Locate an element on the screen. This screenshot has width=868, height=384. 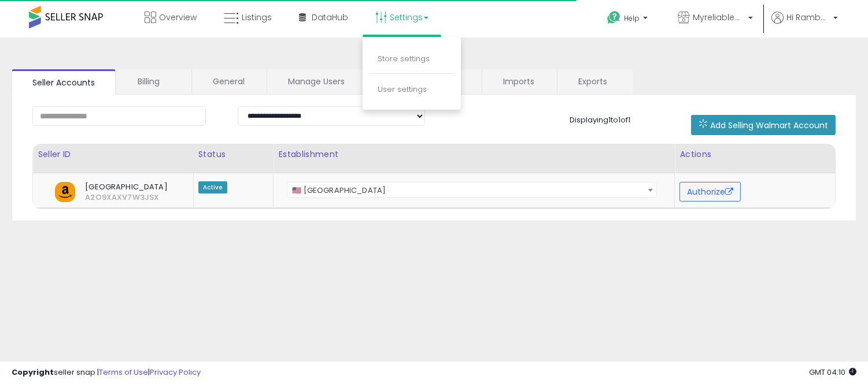
span: A2O9XAXV7W3JSX is located at coordinates (85, 197).